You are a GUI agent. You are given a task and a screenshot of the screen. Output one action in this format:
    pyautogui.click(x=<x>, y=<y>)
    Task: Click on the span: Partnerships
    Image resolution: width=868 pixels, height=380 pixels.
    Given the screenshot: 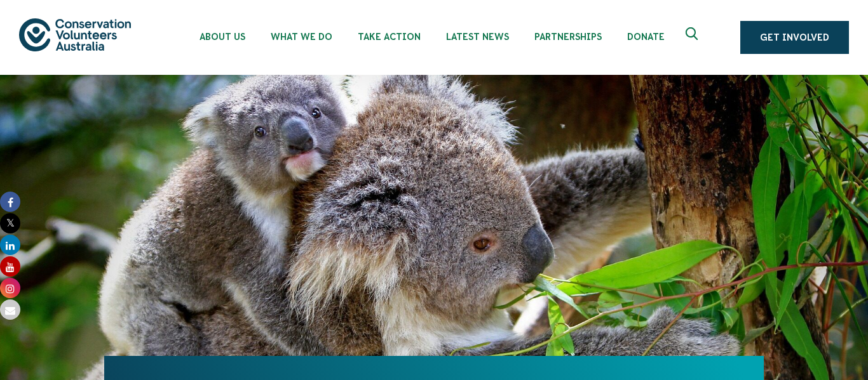 What is the action you would take?
    pyautogui.click(x=568, y=37)
    